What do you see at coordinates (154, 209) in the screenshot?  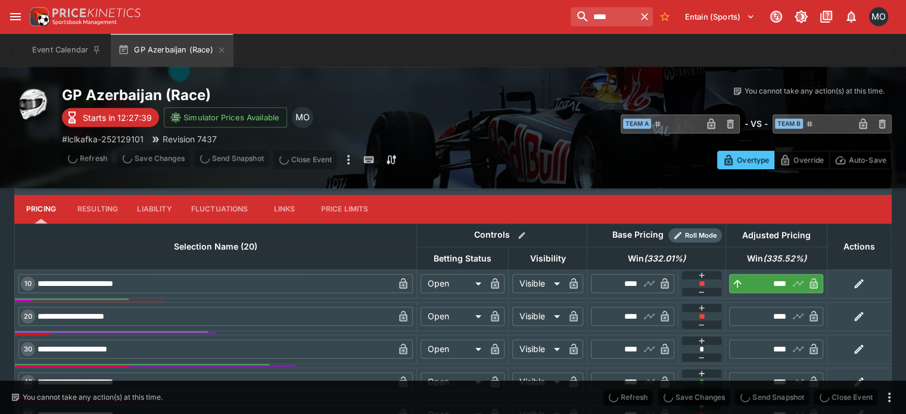 I see `button: Liability` at bounding box center [154, 209].